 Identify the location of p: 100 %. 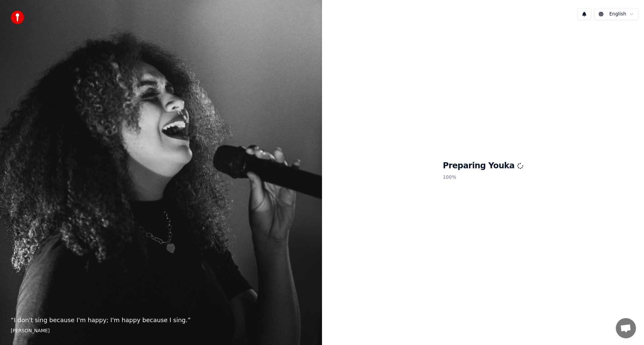
(483, 178).